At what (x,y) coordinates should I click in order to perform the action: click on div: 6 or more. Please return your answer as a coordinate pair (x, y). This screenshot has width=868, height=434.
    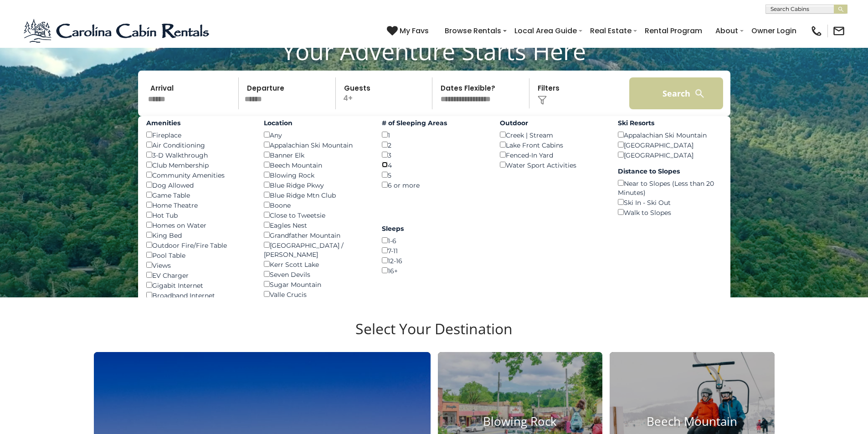
    Looking at the image, I should click on (433, 185).